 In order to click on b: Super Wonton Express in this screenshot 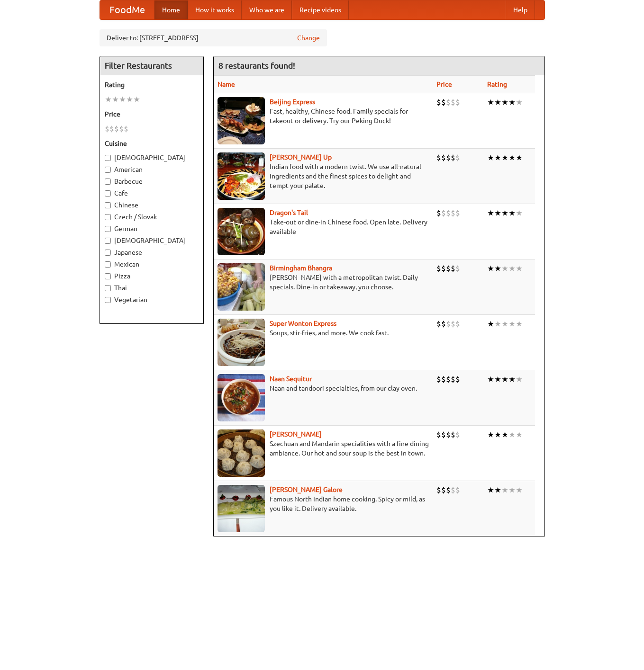, I will do `click(302, 323)`.